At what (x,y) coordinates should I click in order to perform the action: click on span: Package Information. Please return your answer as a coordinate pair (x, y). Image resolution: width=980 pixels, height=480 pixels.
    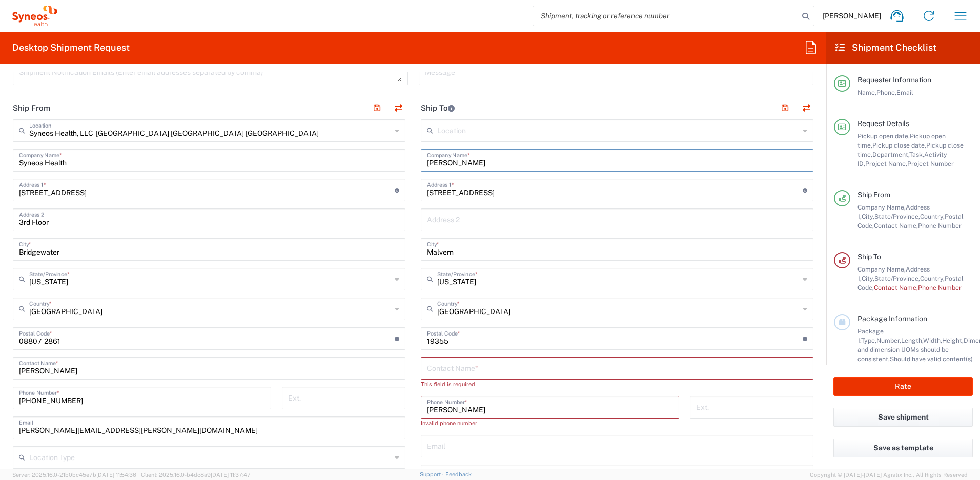
    Looking at the image, I should click on (893, 319).